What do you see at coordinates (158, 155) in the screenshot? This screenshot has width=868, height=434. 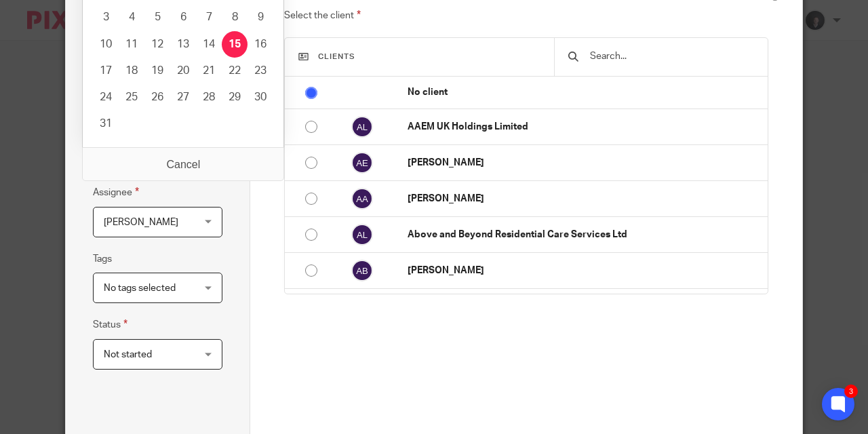 I see `input: Use the arrow keys to pick a date` at bounding box center [158, 155].